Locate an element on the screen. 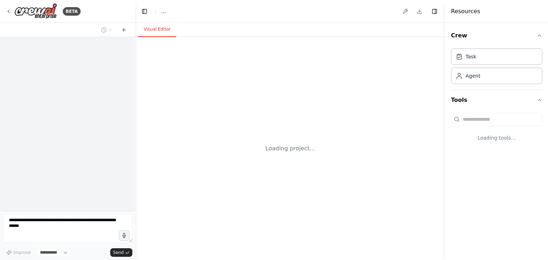  button: Improve is located at coordinates (18, 253).